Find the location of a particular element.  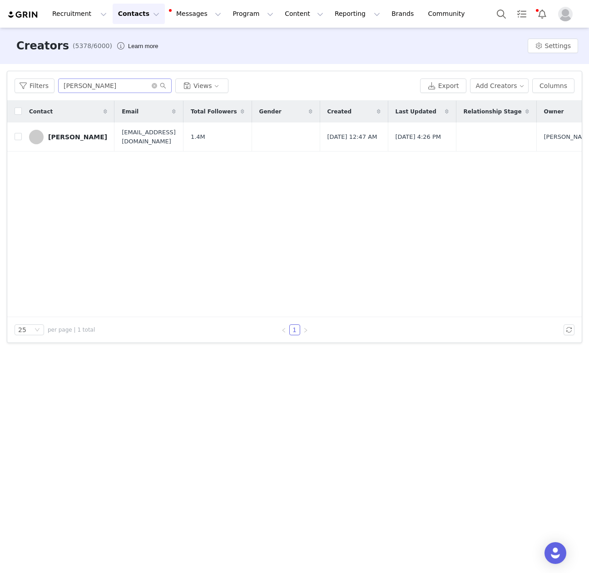

button: Views is located at coordinates (201, 86).